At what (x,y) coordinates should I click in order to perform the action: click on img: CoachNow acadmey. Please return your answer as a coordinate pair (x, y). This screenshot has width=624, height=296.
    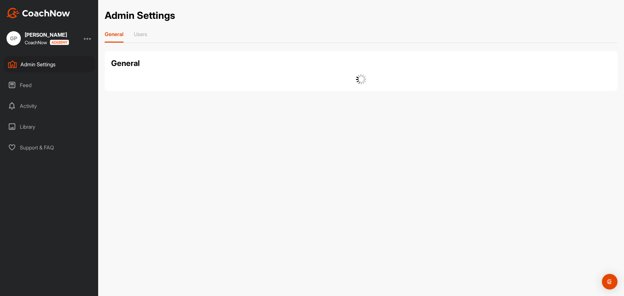
    Looking at the image, I should click on (59, 42).